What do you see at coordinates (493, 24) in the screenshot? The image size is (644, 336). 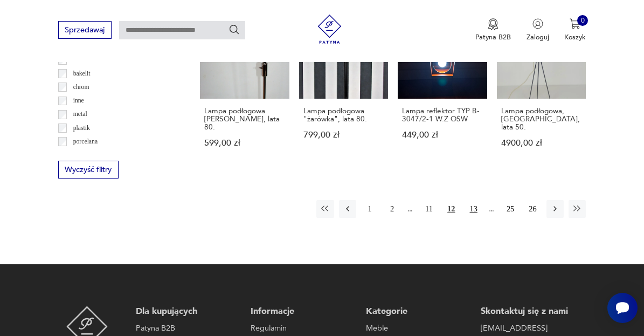 I see `img: Ikona medalu` at bounding box center [493, 24].